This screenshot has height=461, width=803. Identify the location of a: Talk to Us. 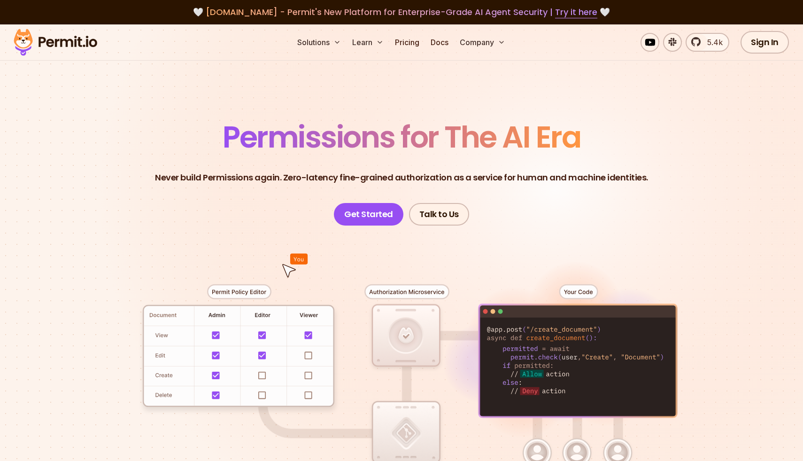
(439, 214).